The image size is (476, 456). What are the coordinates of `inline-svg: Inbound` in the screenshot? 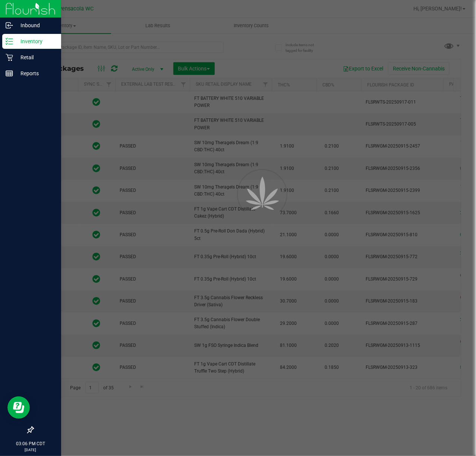 It's located at (9, 25).